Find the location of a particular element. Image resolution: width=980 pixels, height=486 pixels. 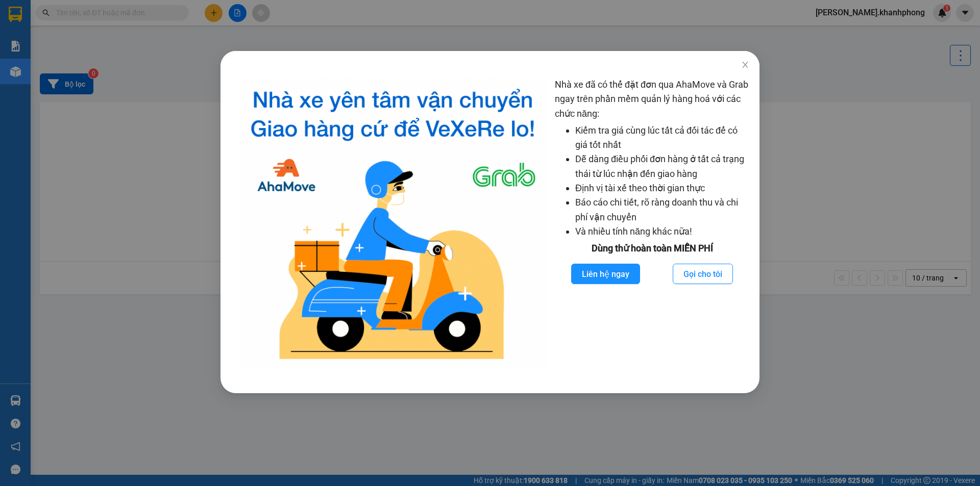

span: Liên hệ ngay is located at coordinates (605, 274).